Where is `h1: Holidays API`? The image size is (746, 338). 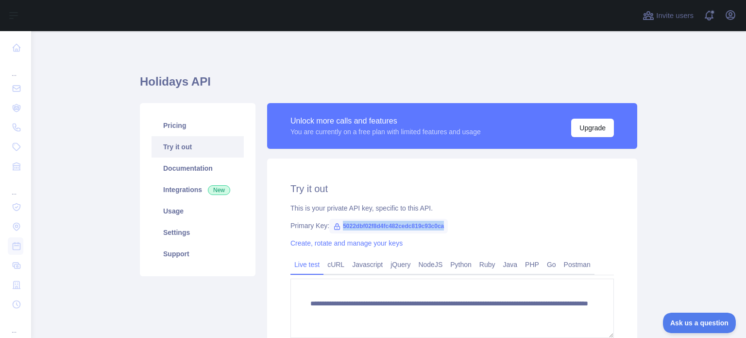
h1: Holidays API is located at coordinates (389, 86).